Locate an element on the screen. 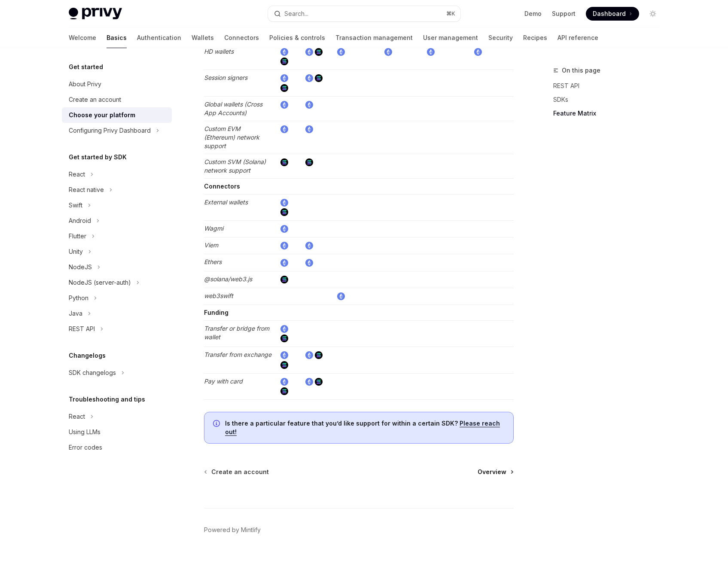 The height and width of the screenshot is (566, 728). div: Flutter is located at coordinates (77, 236).